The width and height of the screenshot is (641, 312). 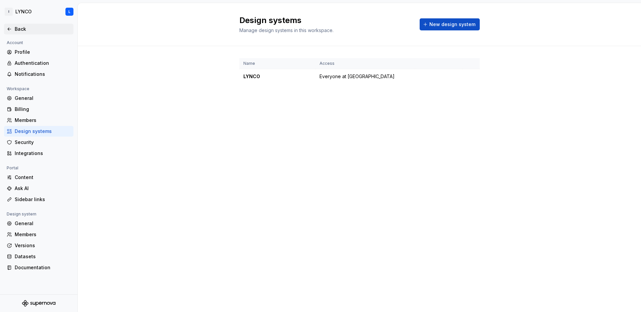 What do you see at coordinates (39, 131) in the screenshot?
I see `a: Design systems` at bounding box center [39, 131].